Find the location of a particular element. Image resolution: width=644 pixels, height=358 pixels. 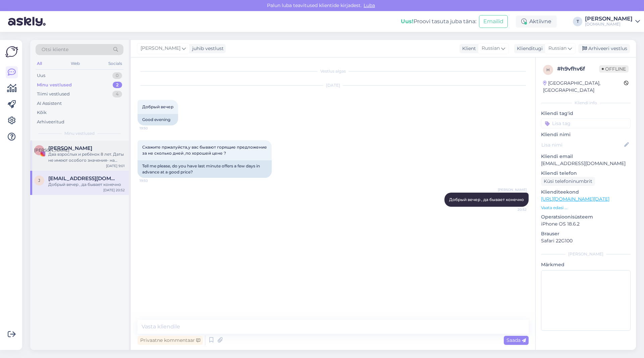

p: iPhone OS 18.6.2 is located at coordinates (586, 223).